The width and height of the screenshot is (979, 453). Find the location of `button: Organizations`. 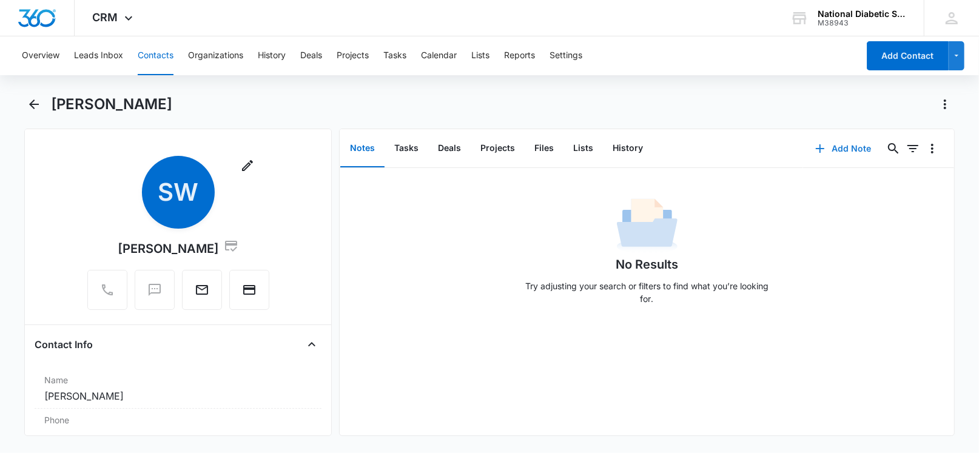

button: Organizations is located at coordinates (215, 56).